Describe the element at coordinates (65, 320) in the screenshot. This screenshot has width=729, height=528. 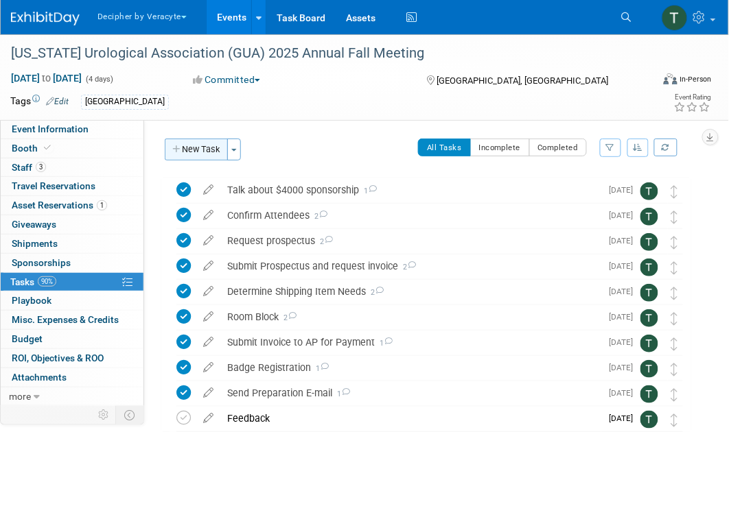
I see `span: Misc. Expenses & Credits` at that location.